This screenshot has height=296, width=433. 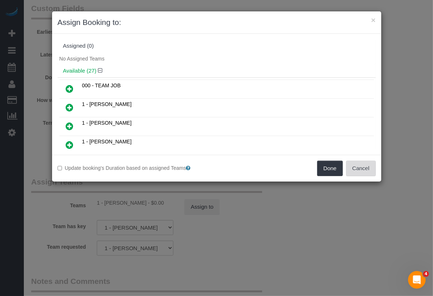 What do you see at coordinates (330, 168) in the screenshot?
I see `button: Done` at bounding box center [330, 168].